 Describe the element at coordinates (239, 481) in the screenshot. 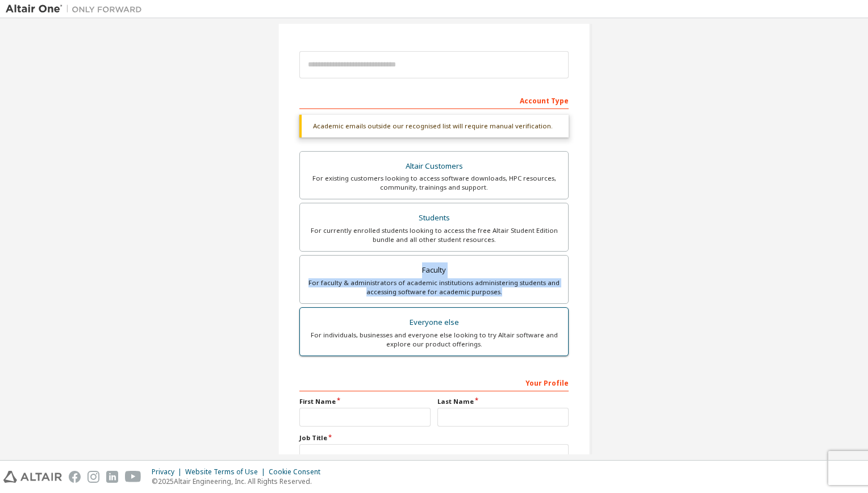

I see `p: © 2025 Altair Engineering, Inc. All Rights Reserved.` at that location.